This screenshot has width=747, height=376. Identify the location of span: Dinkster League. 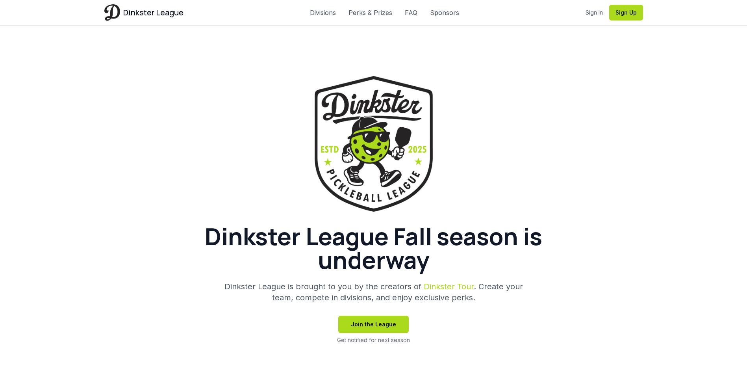
(153, 13).